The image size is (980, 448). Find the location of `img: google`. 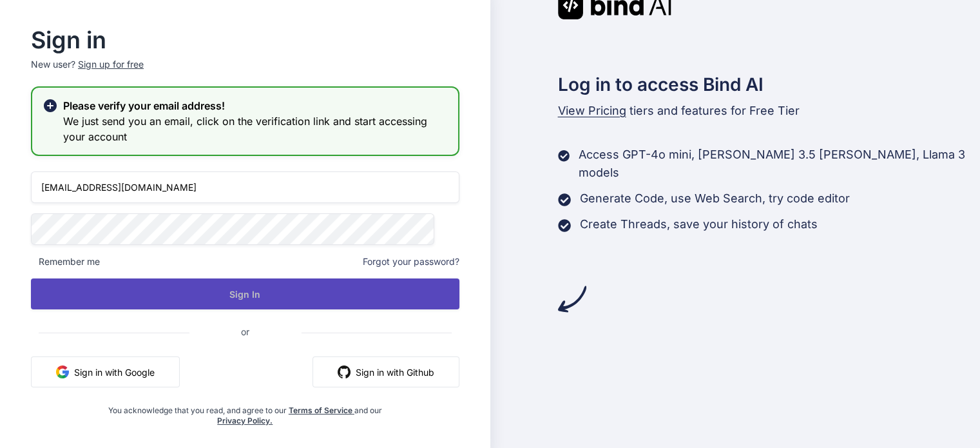

img: google is located at coordinates (62, 372).